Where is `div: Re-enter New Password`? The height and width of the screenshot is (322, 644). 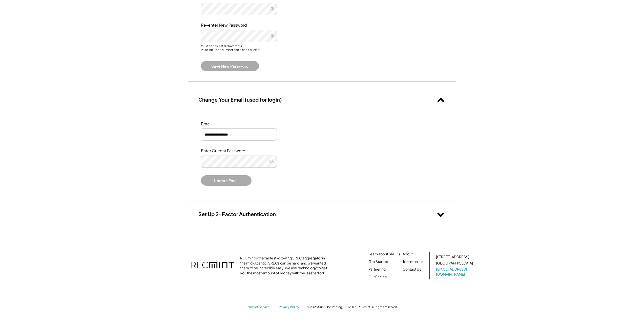
div: Re-enter New Password is located at coordinates (226, 25).